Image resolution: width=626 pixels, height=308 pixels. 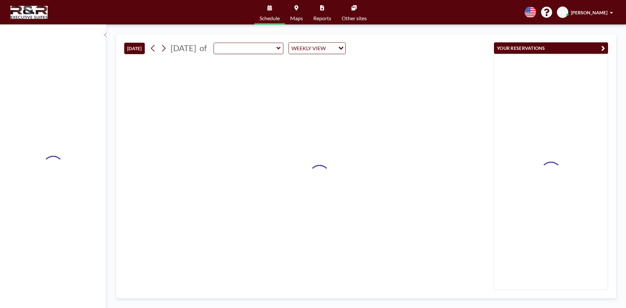 I want to click on span: KW, so click(x=563, y=12).